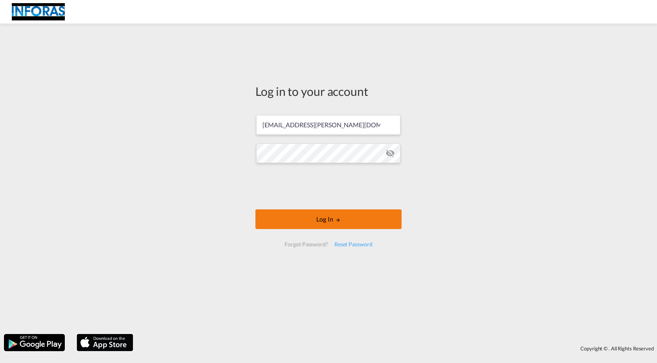 This screenshot has height=363, width=657. I want to click on img: apple.png, so click(105, 343).